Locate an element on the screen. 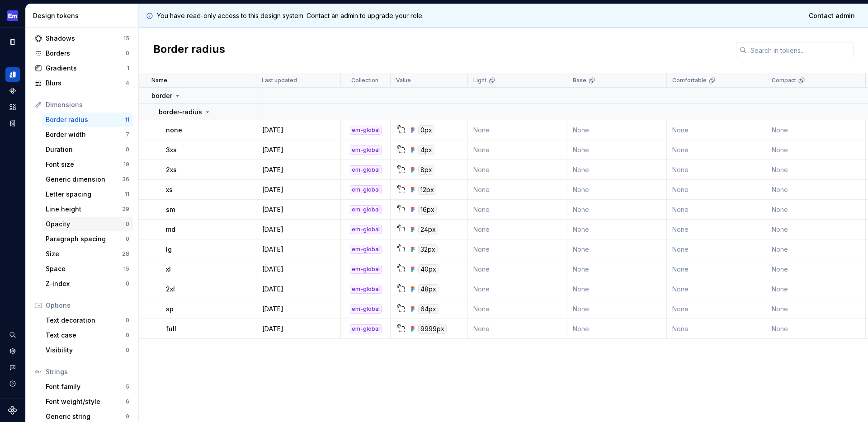  div: Options is located at coordinates (87, 305).